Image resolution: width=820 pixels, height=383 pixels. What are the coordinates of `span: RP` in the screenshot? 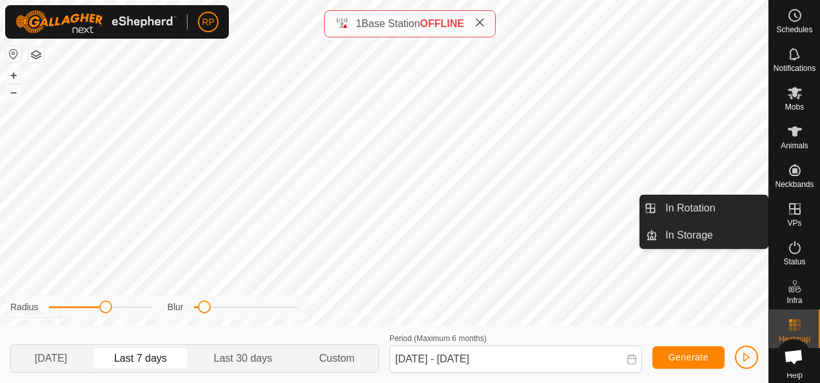 It's located at (208, 22).